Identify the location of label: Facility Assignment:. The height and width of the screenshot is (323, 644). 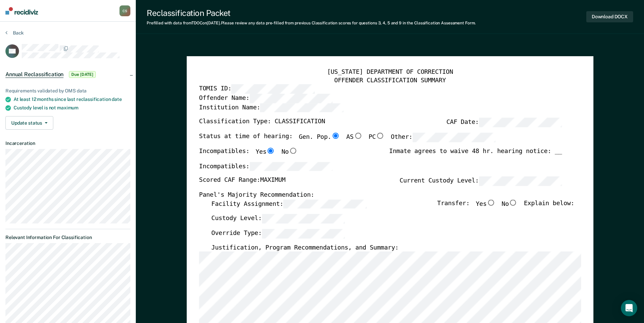
(288, 204).